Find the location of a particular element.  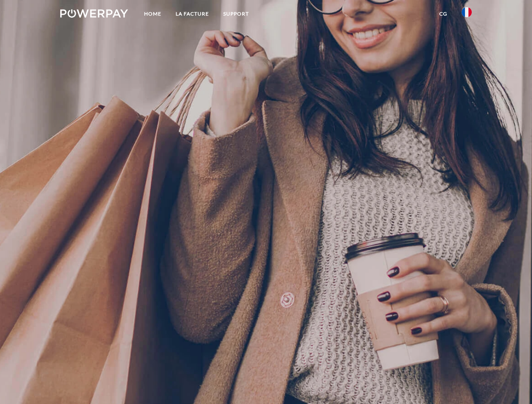

a: Home is located at coordinates (152, 14).